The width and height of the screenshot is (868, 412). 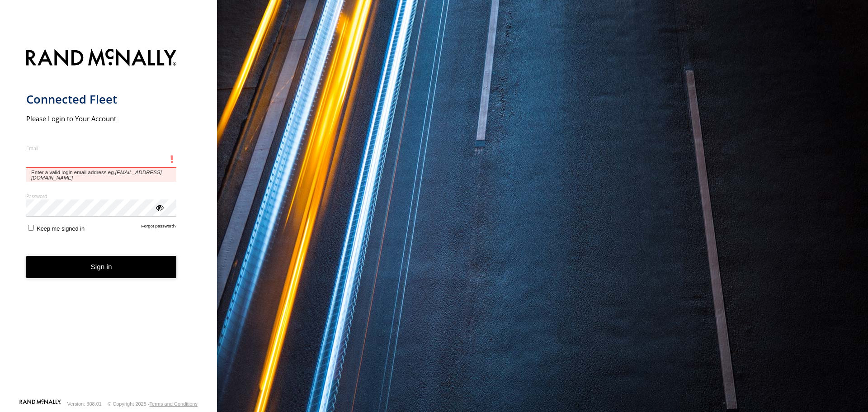 I want to click on form: main, so click(x=108, y=221).